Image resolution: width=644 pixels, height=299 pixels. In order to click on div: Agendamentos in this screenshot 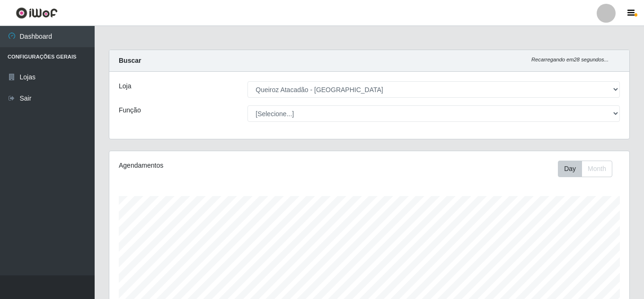, I will do `click(219, 166)`.